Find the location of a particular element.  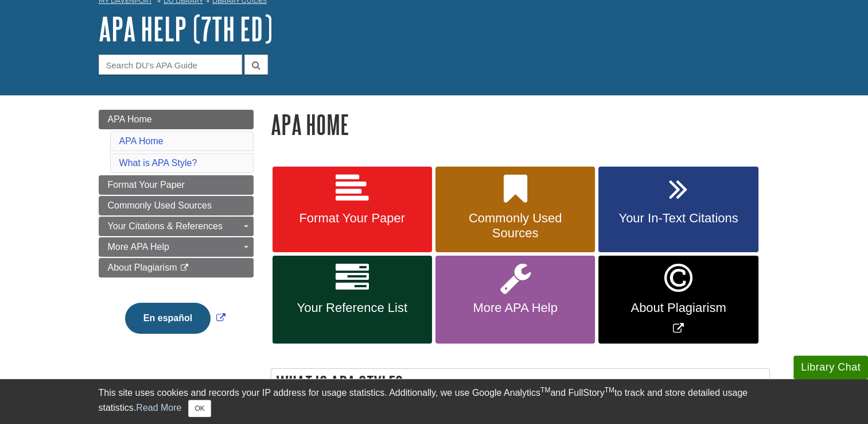

span: Your Citations & References is located at coordinates (165, 226).